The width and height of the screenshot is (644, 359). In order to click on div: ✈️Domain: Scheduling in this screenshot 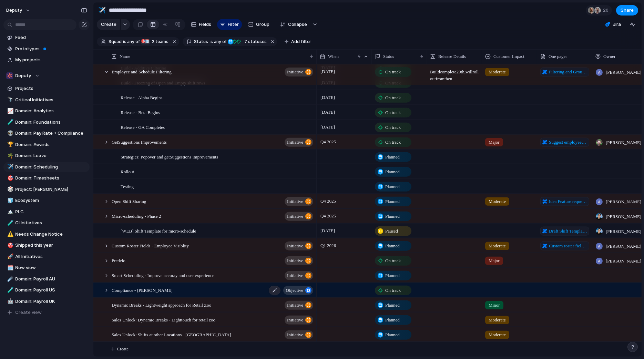, I will do `click(46, 167)`.